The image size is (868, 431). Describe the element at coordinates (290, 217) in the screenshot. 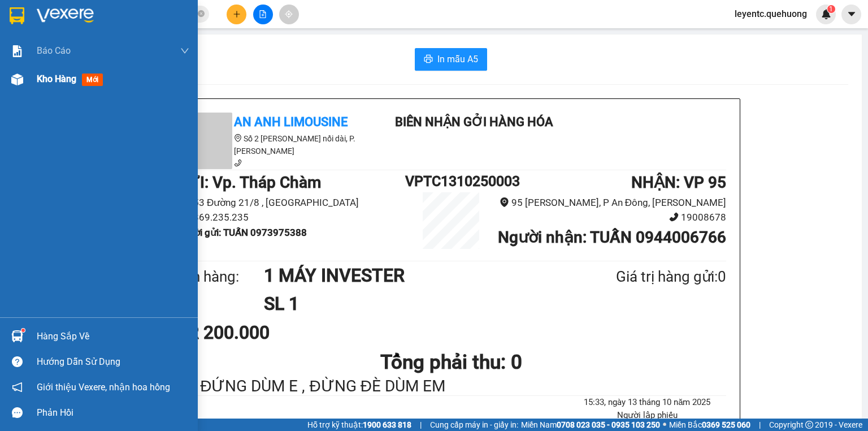

I see `li: 0869.235.235` at that location.